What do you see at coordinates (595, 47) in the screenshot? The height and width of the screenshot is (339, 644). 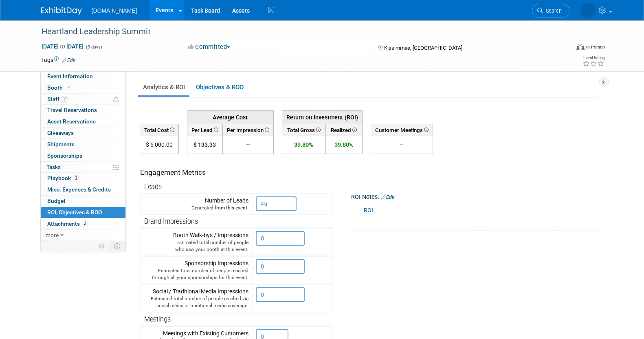 I see `div: In-Person` at bounding box center [595, 47].